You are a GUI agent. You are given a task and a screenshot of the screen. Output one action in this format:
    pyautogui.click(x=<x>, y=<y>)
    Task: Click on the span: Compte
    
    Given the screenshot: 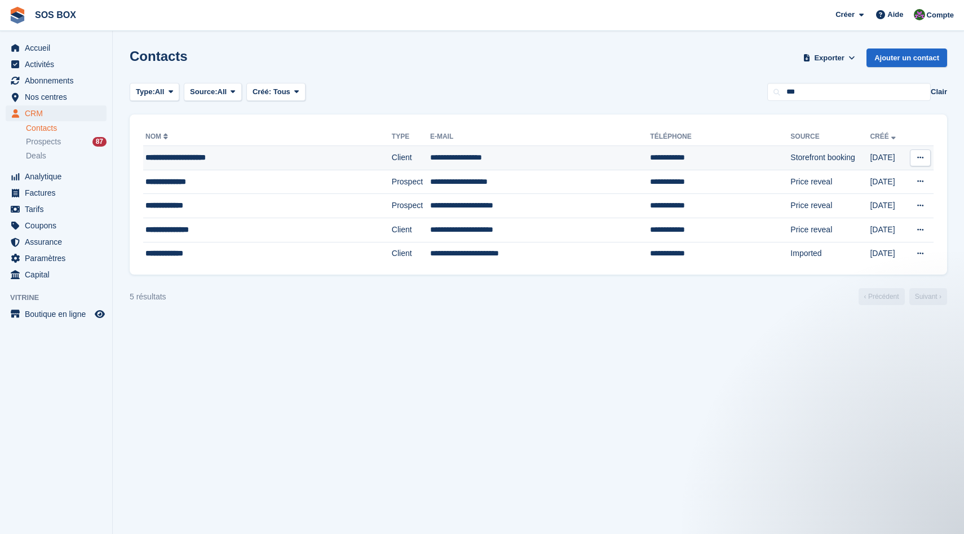 What is the action you would take?
    pyautogui.click(x=940, y=15)
    